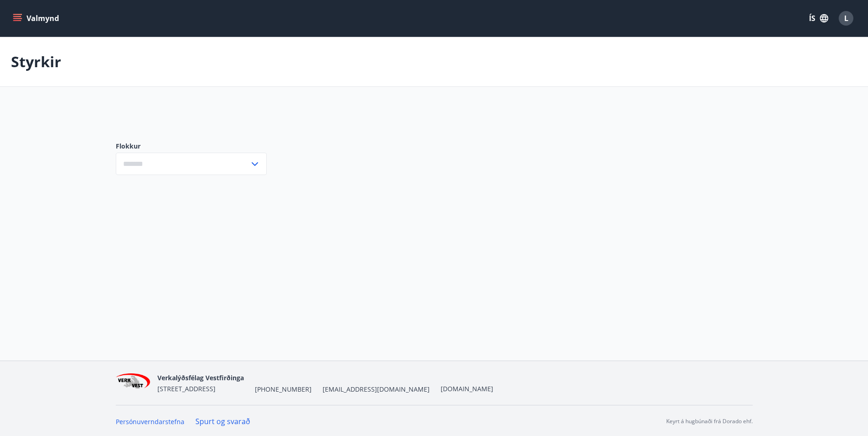  Describe the element at coordinates (846, 18) in the screenshot. I see `span: L` at that location.